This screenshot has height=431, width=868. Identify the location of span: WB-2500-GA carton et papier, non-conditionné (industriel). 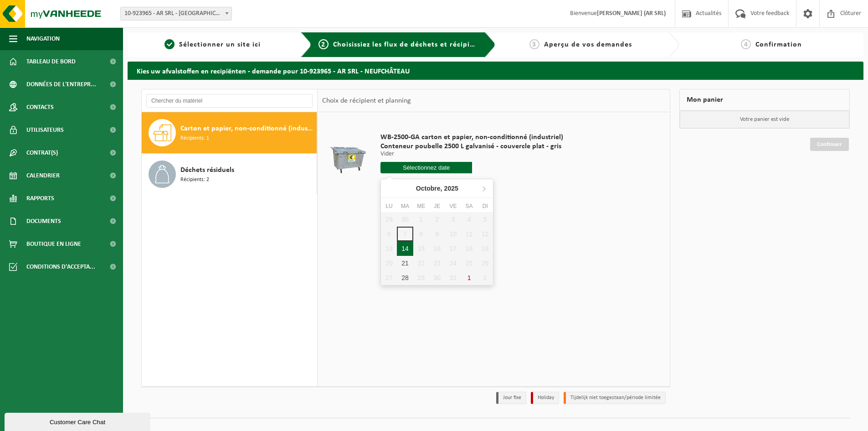
(472, 137).